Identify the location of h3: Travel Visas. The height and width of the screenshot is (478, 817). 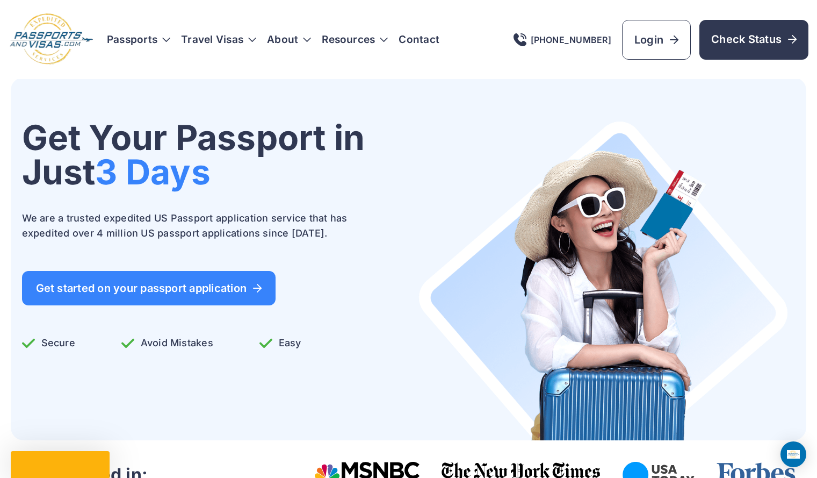
(219, 40).